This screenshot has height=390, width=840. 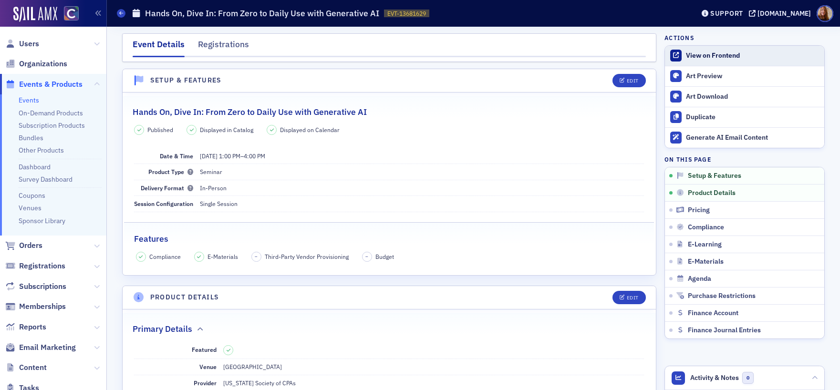 I want to click on div: View on Frontend, so click(x=752, y=56).